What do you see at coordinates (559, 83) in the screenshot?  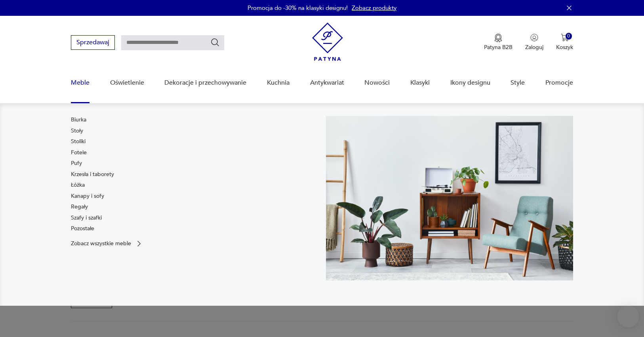 I see `a: Promocje` at bounding box center [559, 83].